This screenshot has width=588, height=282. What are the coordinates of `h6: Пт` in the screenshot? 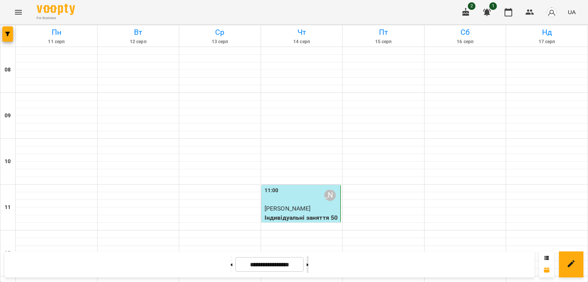 It's located at (383, 32).